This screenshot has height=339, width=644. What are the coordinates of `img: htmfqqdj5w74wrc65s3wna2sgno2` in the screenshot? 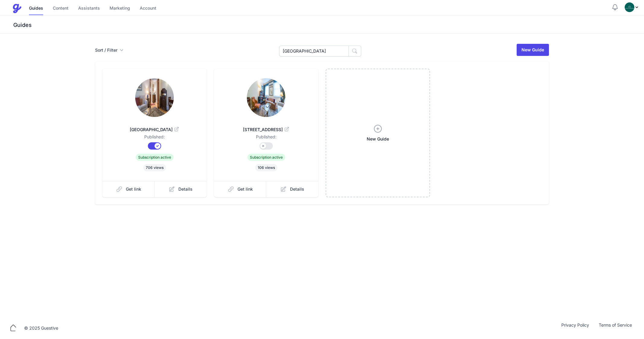 It's located at (155, 98).